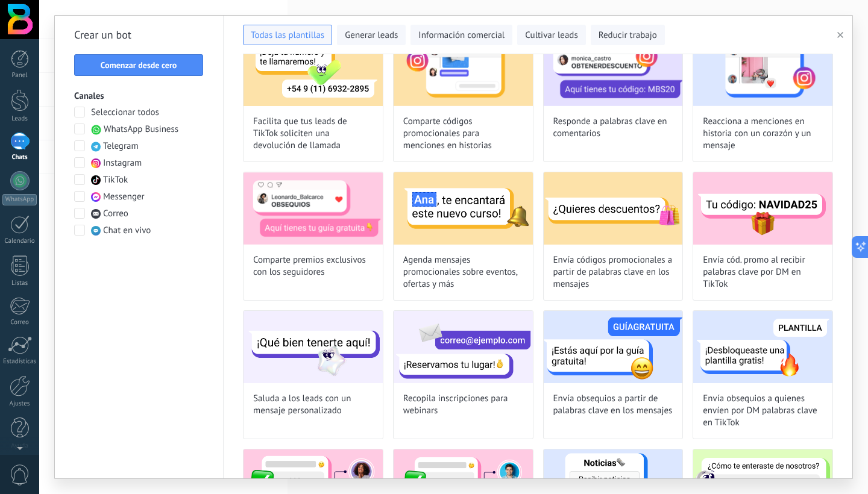  I want to click on span: Envía obsequios a quienes envíen por DM palabras clave en TikTok, so click(762, 411).